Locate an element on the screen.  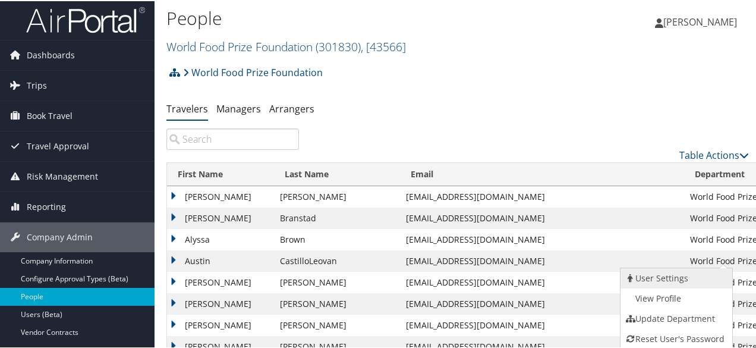
img: airportal-logo.png is located at coordinates (86, 18).